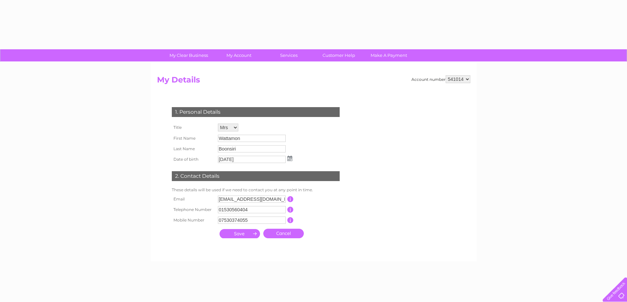 Image resolution: width=627 pixels, height=302 pixels. What do you see at coordinates (193, 128) in the screenshot?
I see `th: Title` at bounding box center [193, 128].